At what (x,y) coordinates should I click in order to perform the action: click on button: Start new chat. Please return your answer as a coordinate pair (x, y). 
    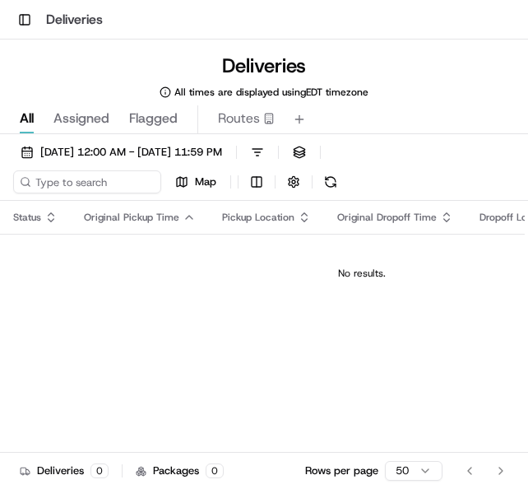
    Looking at the image, I should click on (290, 171).